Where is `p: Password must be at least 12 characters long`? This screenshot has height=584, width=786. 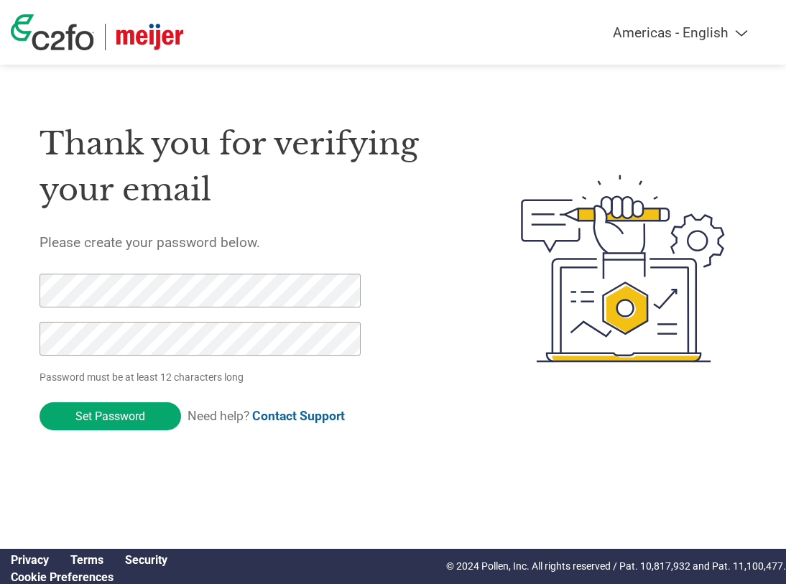
p: Password must be at least 12 characters long is located at coordinates (201, 377).